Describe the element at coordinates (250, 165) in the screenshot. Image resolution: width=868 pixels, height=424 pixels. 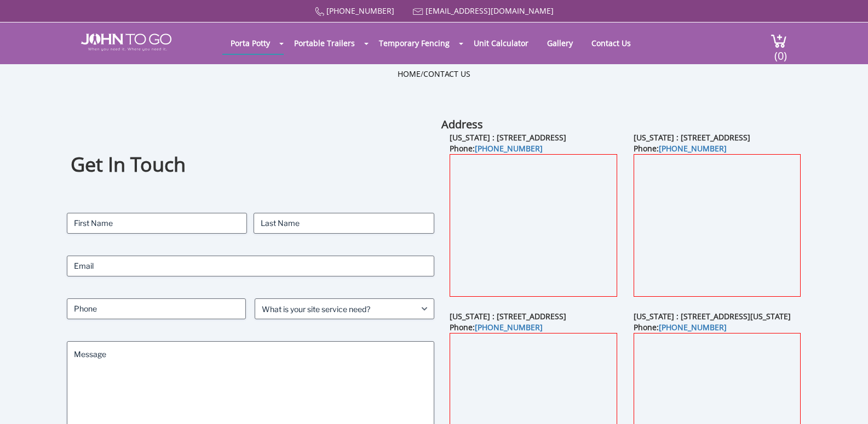
I see `h1: Get In Touch` at that location.